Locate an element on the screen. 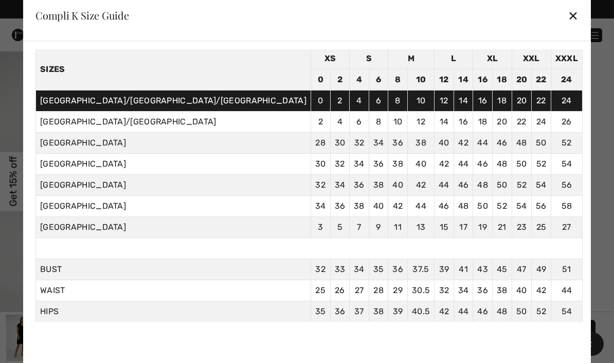 The height and width of the screenshot is (363, 614). td: 28 is located at coordinates (320, 143).